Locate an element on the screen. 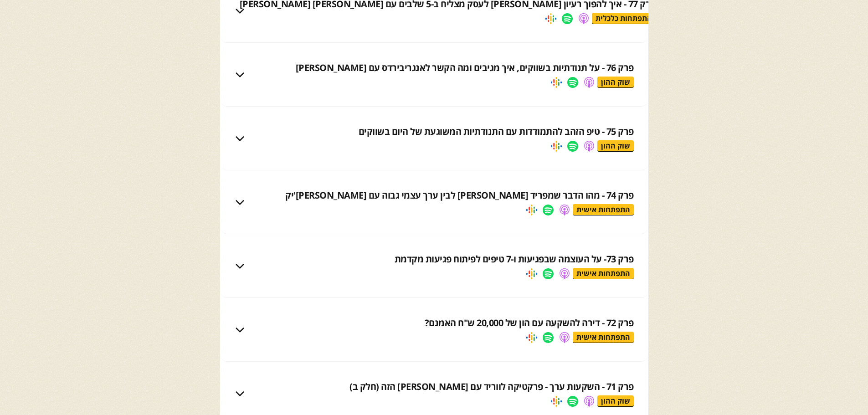 The height and width of the screenshot is (415, 868). p: כיצד מפתחים ערך עצמי גבוה? is located at coordinates (434, 239).